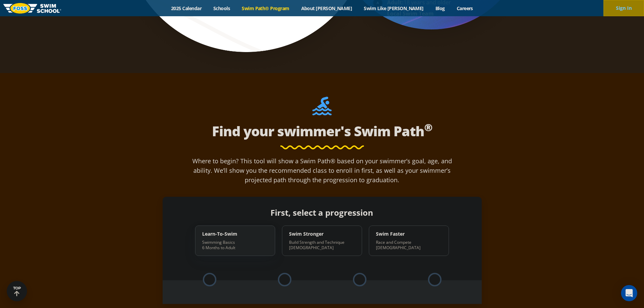 The image size is (644, 308). What do you see at coordinates (322, 131) in the screenshot?
I see `h2: Find your swimmer's Swim Path` at bounding box center [322, 131].